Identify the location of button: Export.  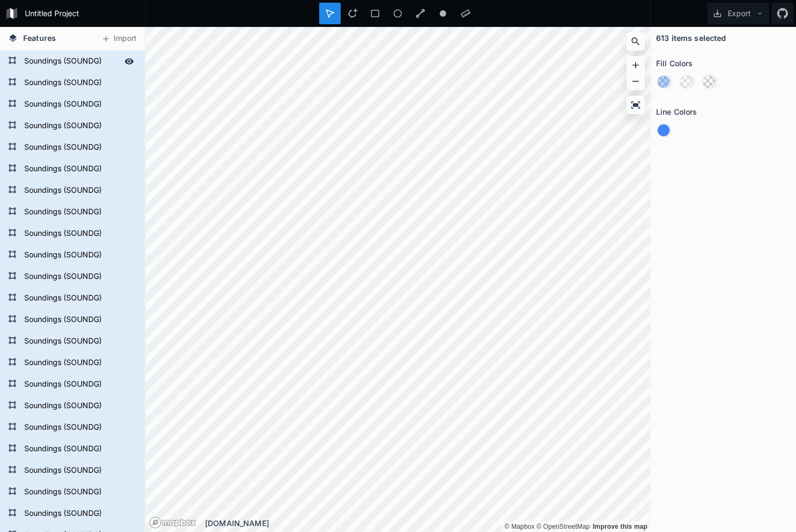
(738, 13).